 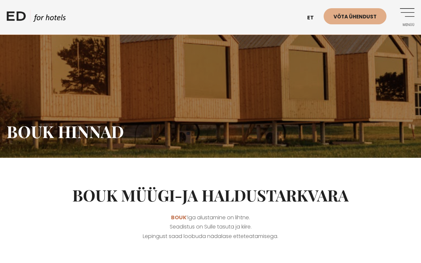 What do you see at coordinates (406, 25) in the screenshot?
I see `span: Menüü` at bounding box center [406, 25].